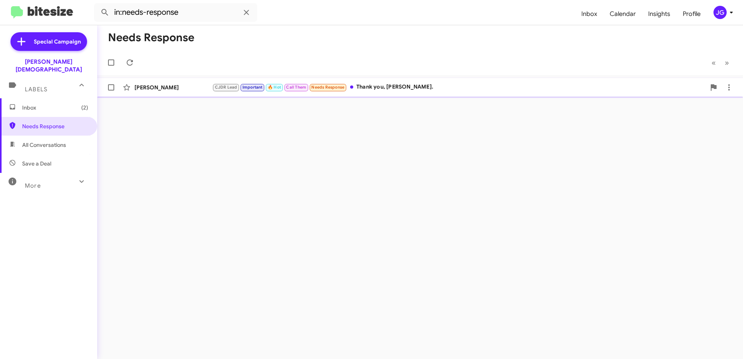 This screenshot has height=359, width=743. What do you see at coordinates (57, 42) in the screenshot?
I see `span: Special Campaign` at bounding box center [57, 42].